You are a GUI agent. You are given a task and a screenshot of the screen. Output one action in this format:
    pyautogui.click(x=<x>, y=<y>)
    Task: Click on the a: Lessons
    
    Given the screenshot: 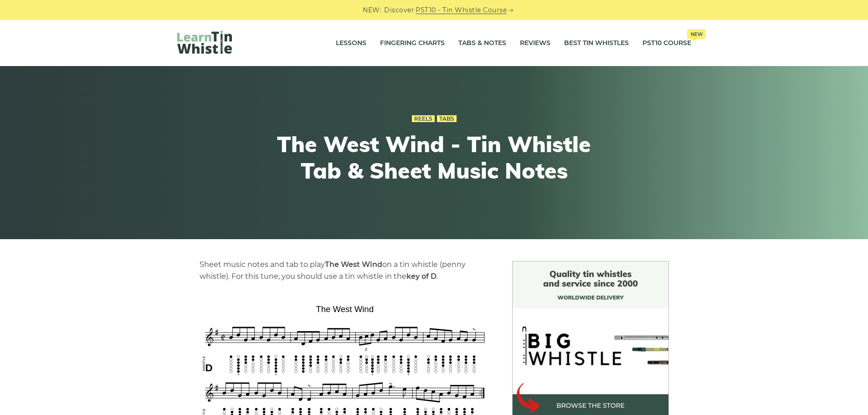 What is the action you would take?
    pyautogui.click(x=351, y=43)
    